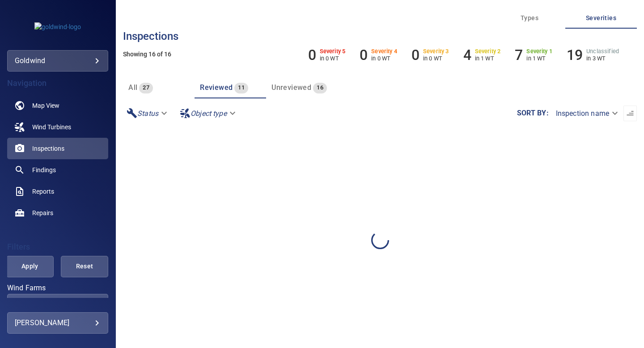 This screenshot has height=348, width=644. Describe the element at coordinates (58, 105) in the screenshot. I see `a: map noActive` at that location.